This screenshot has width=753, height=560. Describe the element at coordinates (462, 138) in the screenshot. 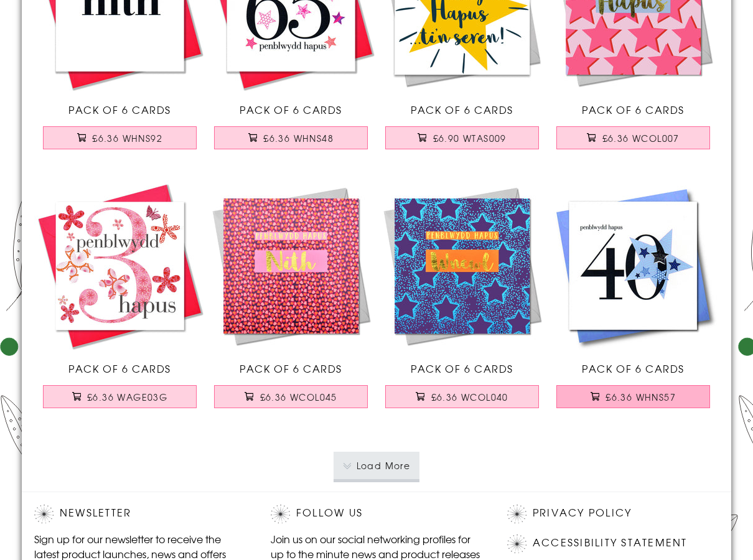

I see `button: £6.90 WTAS009` at that location.